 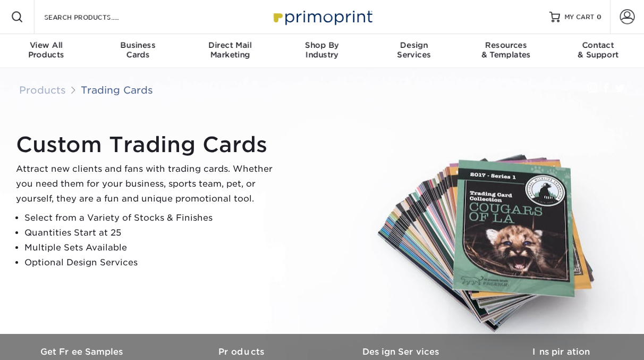 I want to click on span: Direct Mail, so click(x=230, y=45).